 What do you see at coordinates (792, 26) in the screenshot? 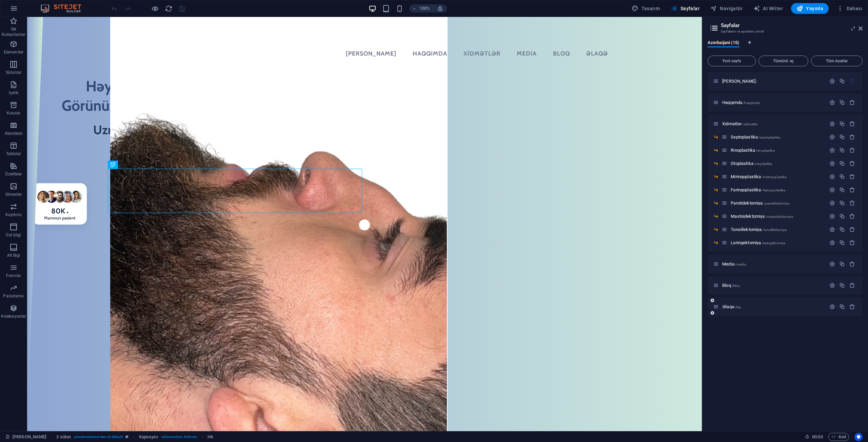
I see `h2: Sayfalar` at bounding box center [792, 26].